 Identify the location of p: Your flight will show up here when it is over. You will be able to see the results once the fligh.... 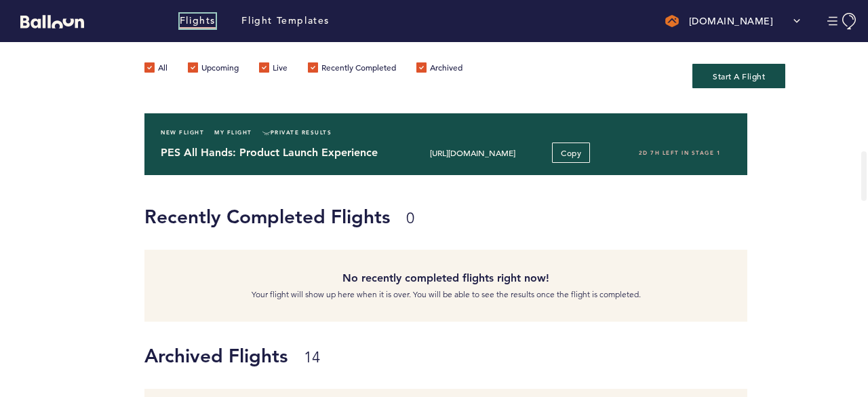
(446, 294).